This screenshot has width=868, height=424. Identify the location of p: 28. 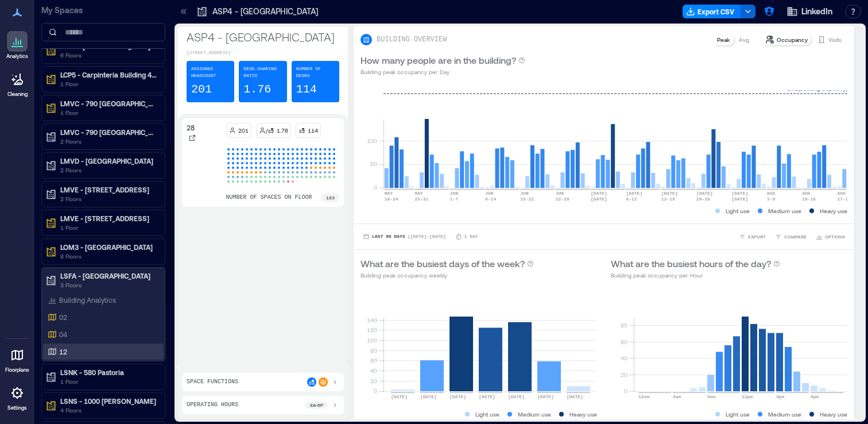
(190, 127).